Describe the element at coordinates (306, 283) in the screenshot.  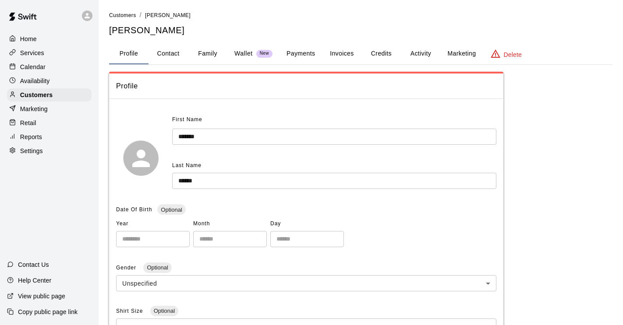
I see `div: Unspecified` at that location.